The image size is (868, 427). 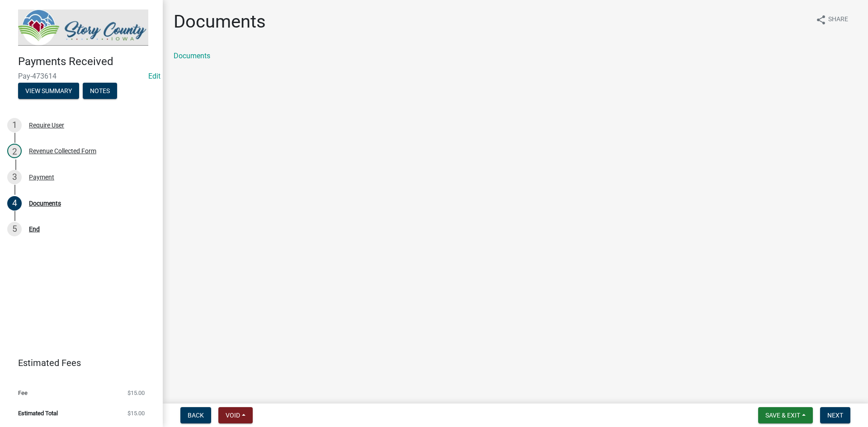 I want to click on wm-modal-confirm: Notes, so click(x=100, y=91).